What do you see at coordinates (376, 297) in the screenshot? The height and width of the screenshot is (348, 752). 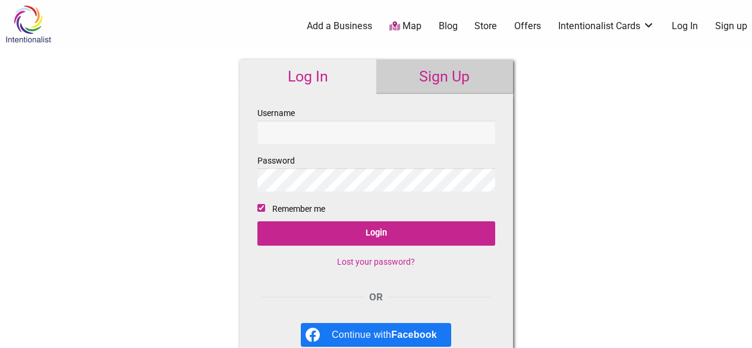 I see `div: OR` at bounding box center [376, 297].